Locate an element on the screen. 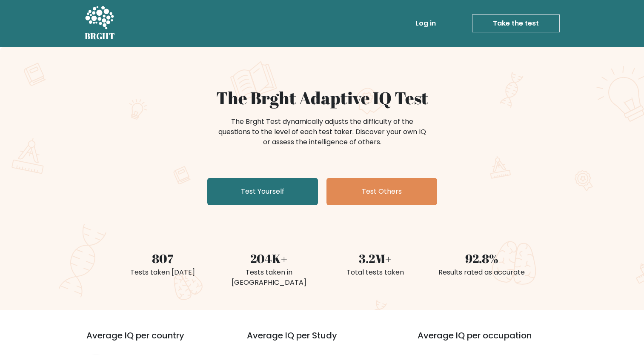  div: 807 is located at coordinates (163, 258).